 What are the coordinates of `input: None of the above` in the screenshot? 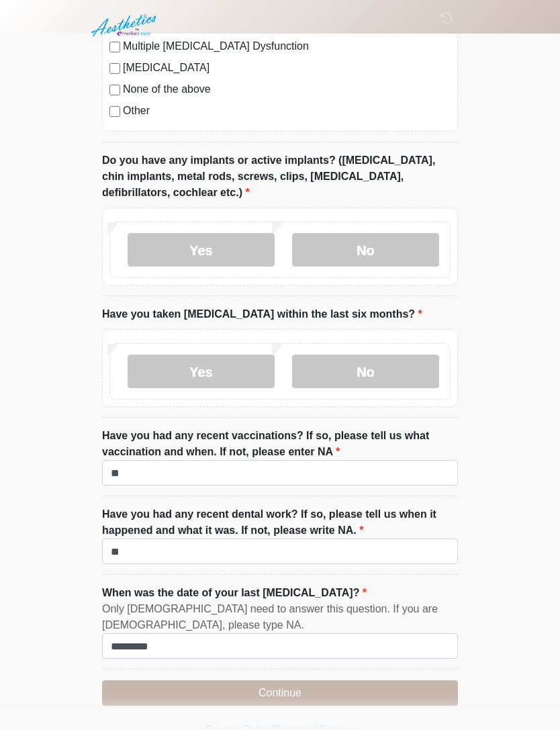 It's located at (115, 90).